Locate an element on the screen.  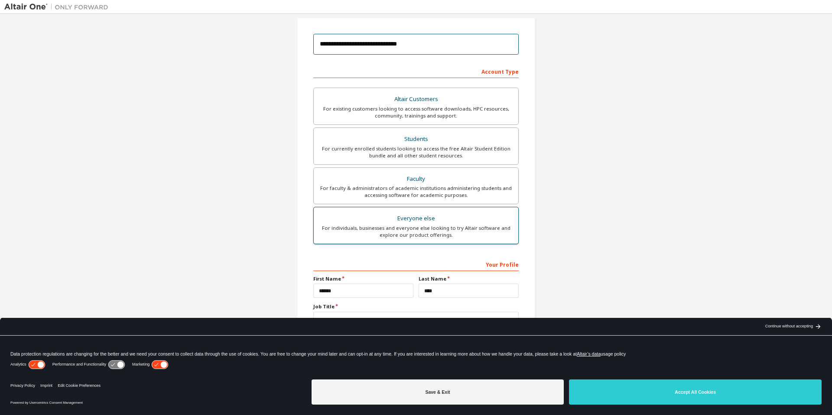
div: For individuals, businesses and everyone else looking to try Altair software and explore our prod... is located at coordinates (416, 231).